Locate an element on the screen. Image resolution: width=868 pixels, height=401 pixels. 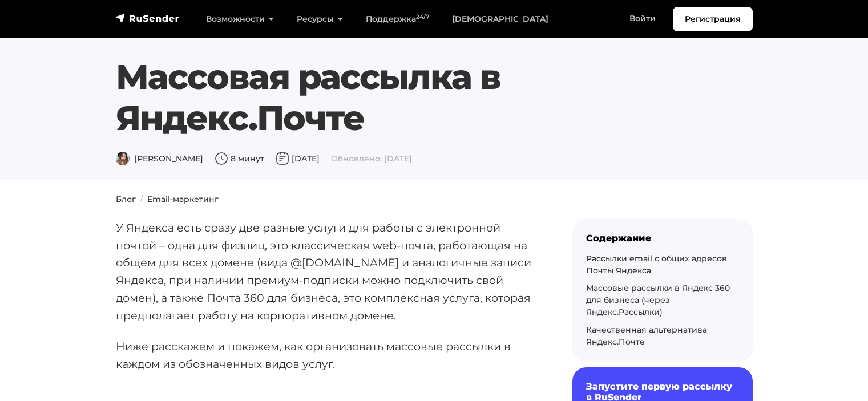
p: У Яндекса есть сразу две разные услуги для работы с электронной почтой – одна для физлиц, это кла... is located at coordinates (326, 272).